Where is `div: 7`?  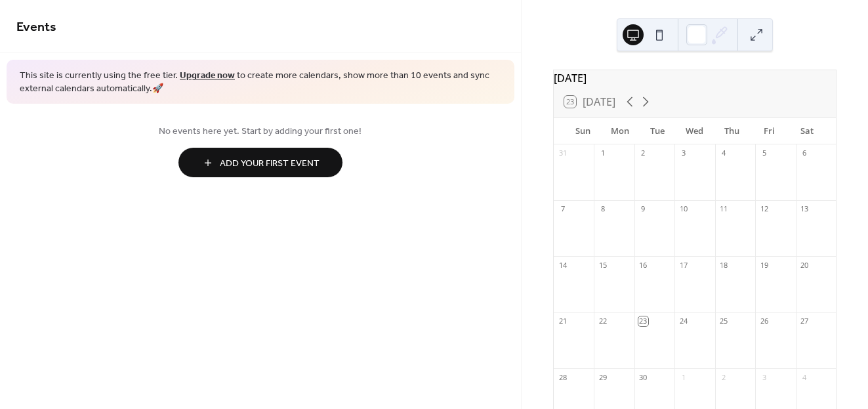 div: 7 is located at coordinates (562, 208).